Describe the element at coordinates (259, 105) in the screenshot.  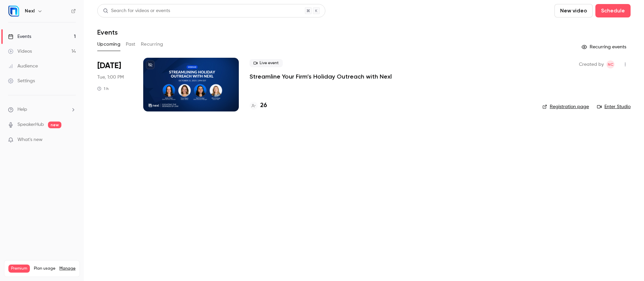
I see `a: 26` at that location.